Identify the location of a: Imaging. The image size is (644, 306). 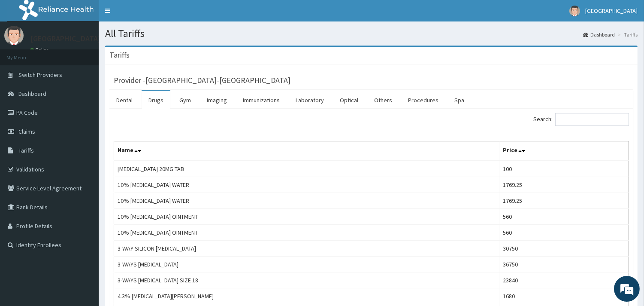
(217, 100).